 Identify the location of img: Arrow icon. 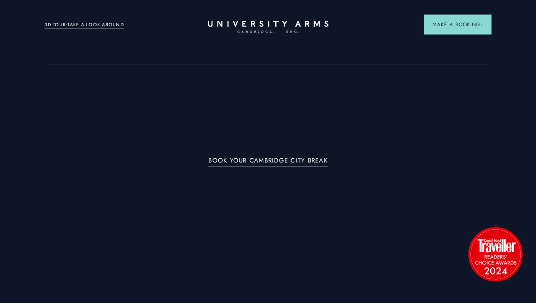
(481, 25).